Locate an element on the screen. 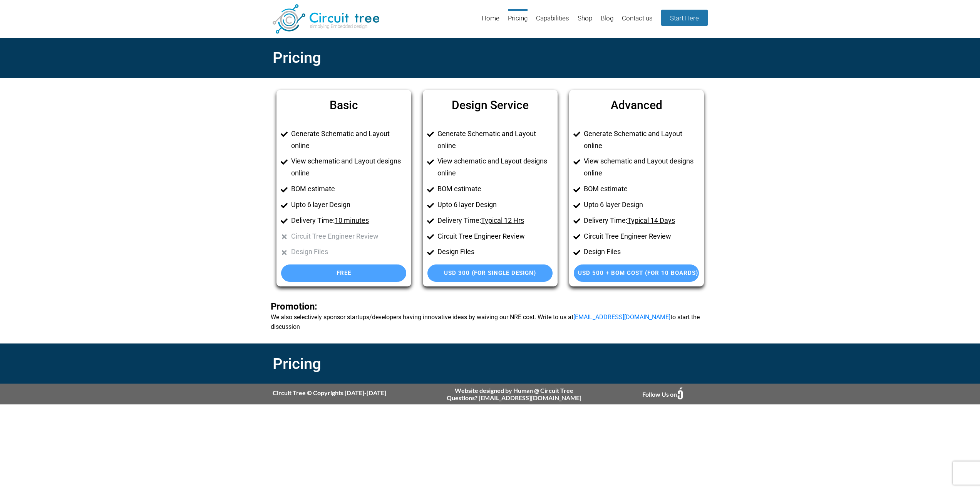 This screenshot has height=490, width=980. a: USD 300 (For single Design) is located at coordinates (490, 273).